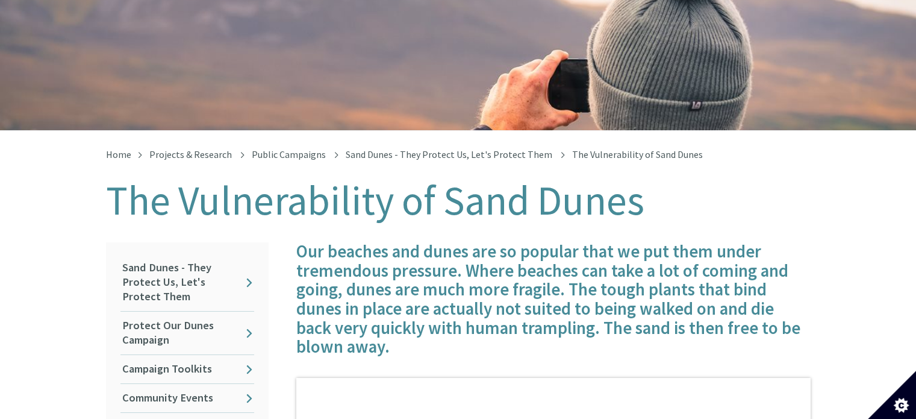 The image size is (916, 419). What do you see at coordinates (187, 333) in the screenshot?
I see `a: Protect Our Dunes Campaign` at bounding box center [187, 333].